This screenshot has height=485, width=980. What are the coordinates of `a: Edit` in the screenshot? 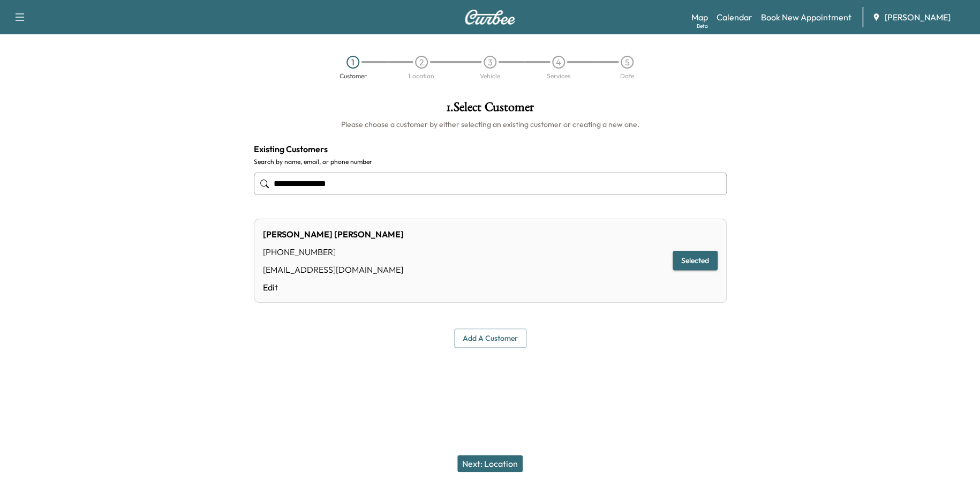 It's located at (333, 287).